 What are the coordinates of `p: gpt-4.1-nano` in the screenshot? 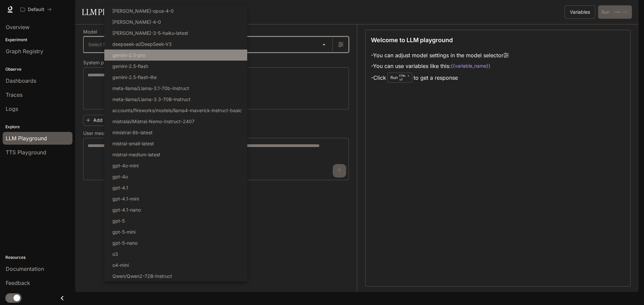 It's located at (126, 210).